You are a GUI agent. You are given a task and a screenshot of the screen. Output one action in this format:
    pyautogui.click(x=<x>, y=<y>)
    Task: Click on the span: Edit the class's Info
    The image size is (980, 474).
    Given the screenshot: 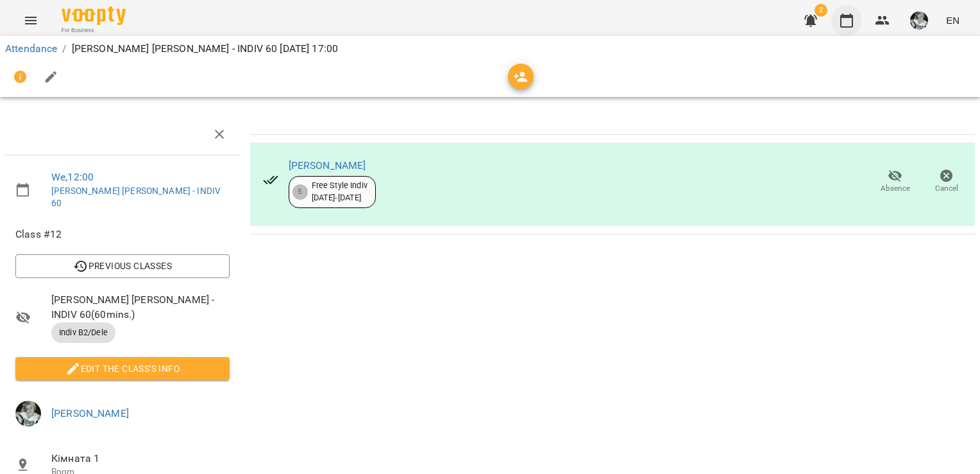 What is the action you would take?
    pyautogui.click(x=123, y=368)
    